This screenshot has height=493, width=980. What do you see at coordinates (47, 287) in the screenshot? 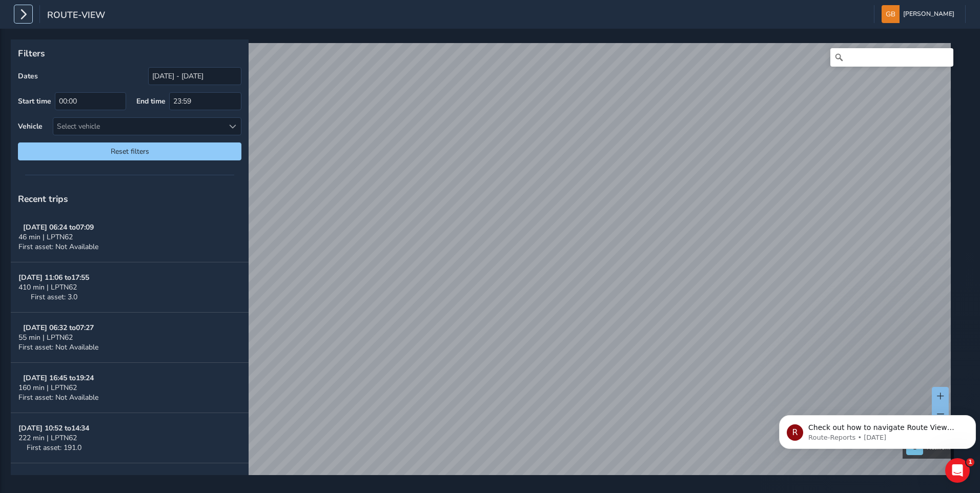
I see `span: 410 min | LPTN62` at bounding box center [47, 287].